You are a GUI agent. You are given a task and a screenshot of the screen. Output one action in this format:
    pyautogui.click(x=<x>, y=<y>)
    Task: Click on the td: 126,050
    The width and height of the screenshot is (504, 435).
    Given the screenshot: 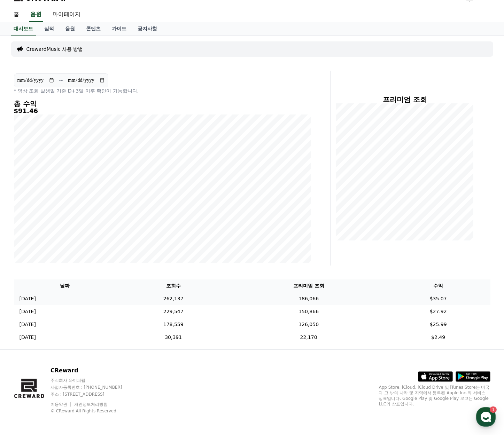 What is the action you would take?
    pyautogui.click(x=309, y=324)
    